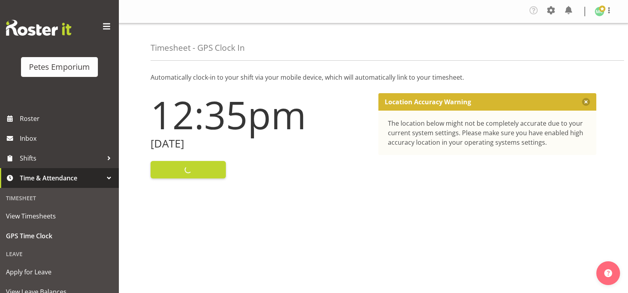 This screenshot has width=628, height=293. I want to click on span: Apply for Leave, so click(59, 272).